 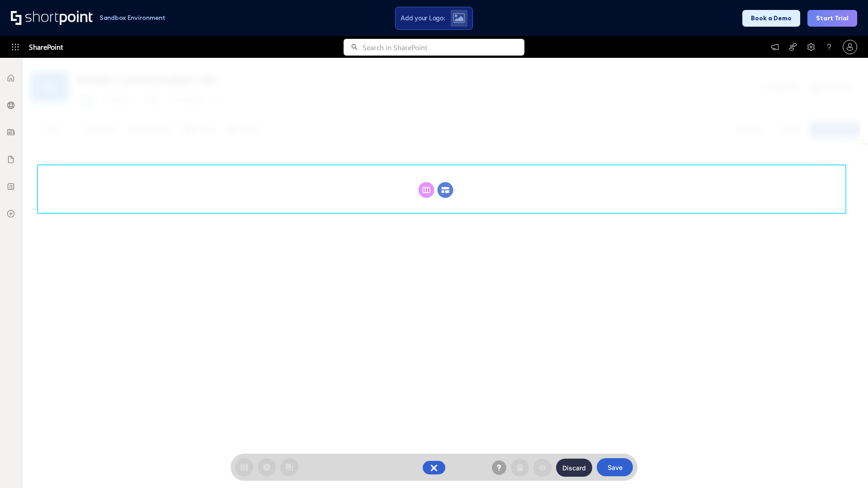 I want to click on button: Save, so click(x=615, y=467).